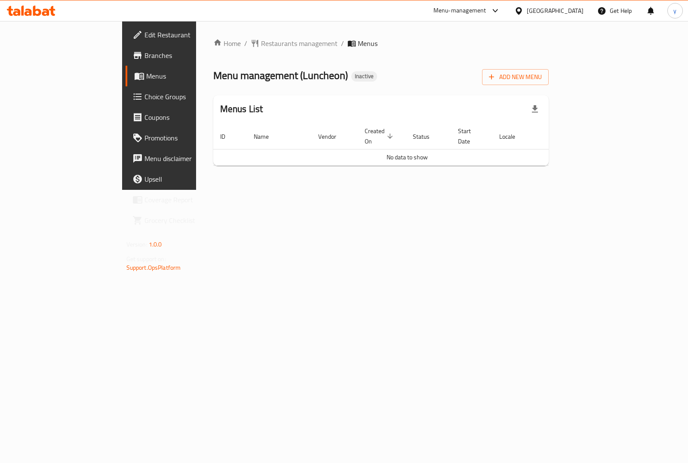 The width and height of the screenshot is (688, 463). I want to click on a: Coverage Report, so click(181, 200).